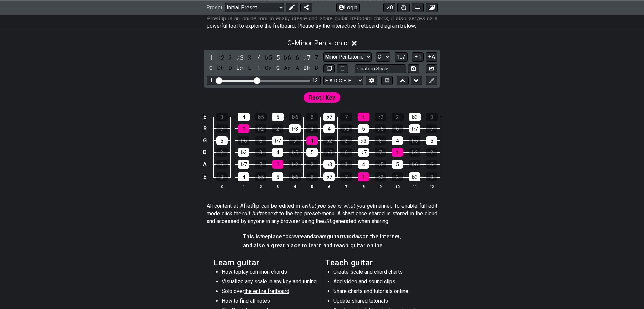  What do you see at coordinates (322, 98) in the screenshot?
I see `span: First enable full edit mode to edit` at bounding box center [322, 98].